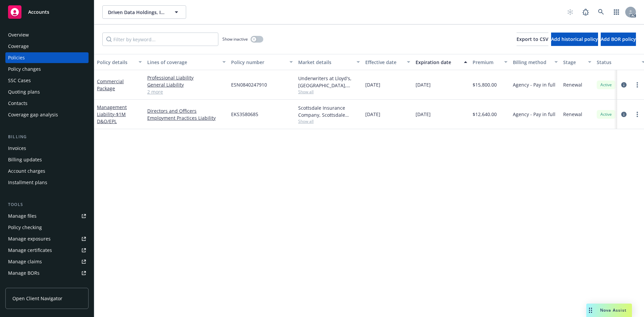 The image size is (644, 317). Describe the element at coordinates (609, 310) in the screenshot. I see `button: Nova Assist` at that location.